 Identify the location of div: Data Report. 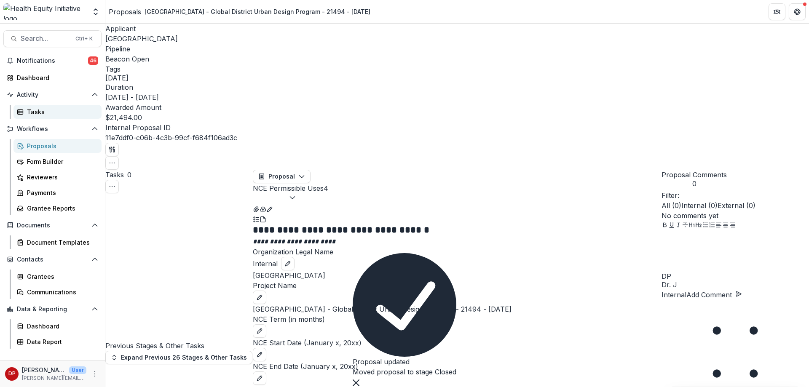
(61, 342).